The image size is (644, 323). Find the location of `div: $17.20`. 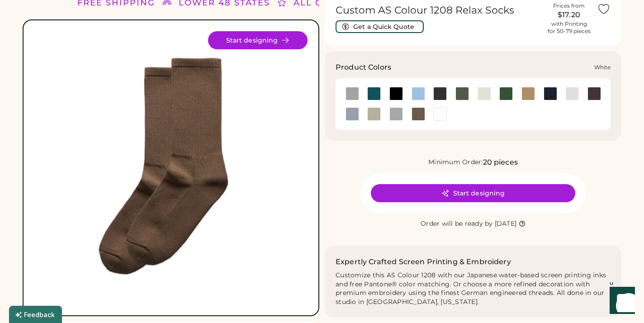

div: $17.20 is located at coordinates (569, 15).